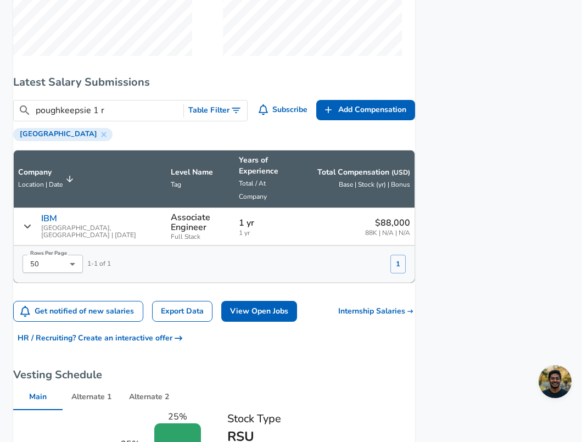 The width and height of the screenshot is (582, 442). I want to click on p: 1 yr, so click(266, 223).